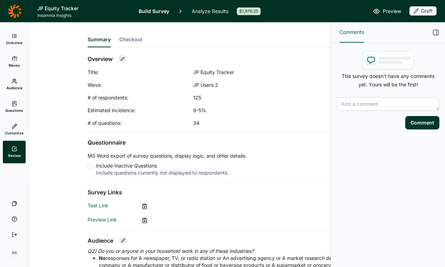 The height and width of the screenshot is (267, 445). Describe the element at coordinates (264, 123) in the screenshot. I see `div: 34` at that location.